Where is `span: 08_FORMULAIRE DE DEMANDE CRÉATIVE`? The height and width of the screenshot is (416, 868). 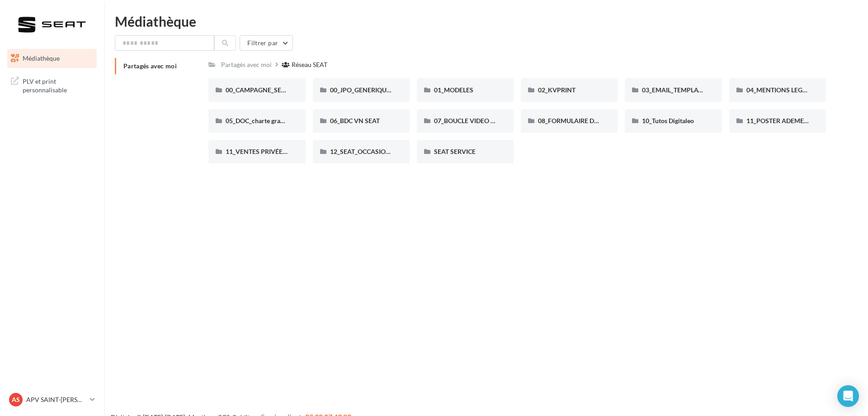 span: 08_FORMULAIRE DE DEMANDE CRÉATIVE is located at coordinates (599, 121).